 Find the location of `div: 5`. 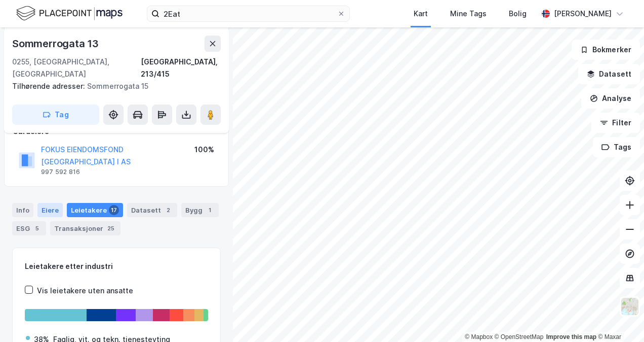

div: 5 is located at coordinates (37, 228).